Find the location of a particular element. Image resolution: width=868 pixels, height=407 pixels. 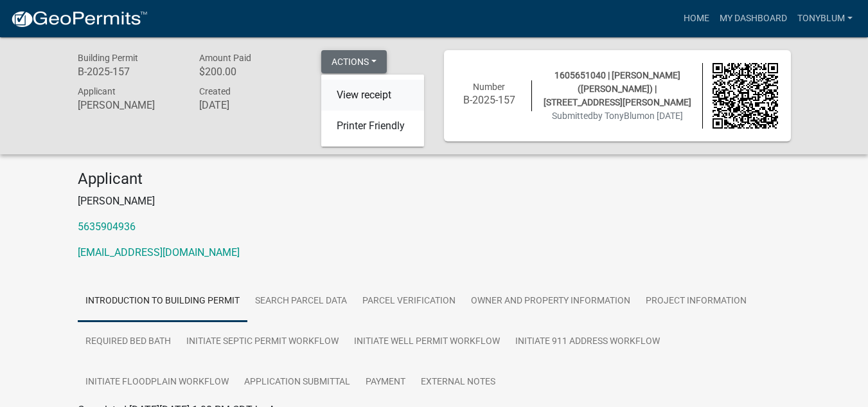

a: Owner and Property Information is located at coordinates (551, 301).